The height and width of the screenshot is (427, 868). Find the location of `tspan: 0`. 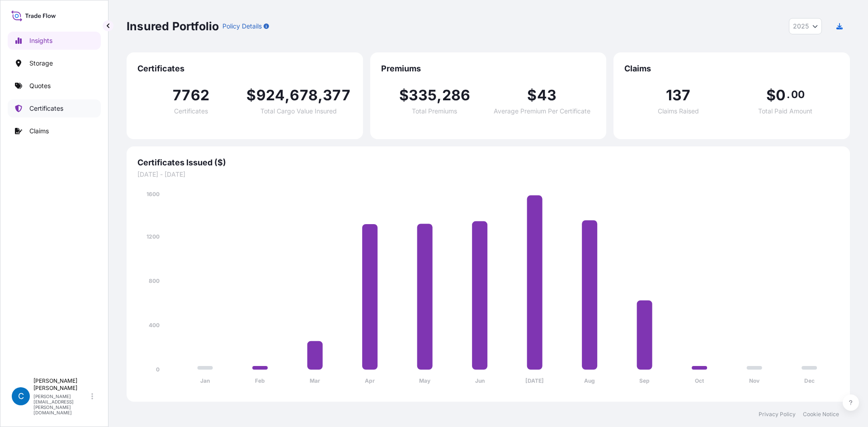

tspan: 0 is located at coordinates (158, 369).